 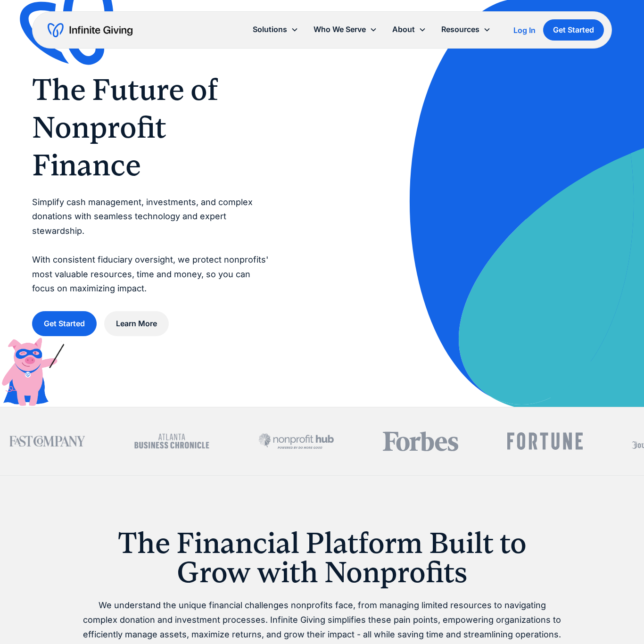 I want to click on div: Log In, so click(x=524, y=30).